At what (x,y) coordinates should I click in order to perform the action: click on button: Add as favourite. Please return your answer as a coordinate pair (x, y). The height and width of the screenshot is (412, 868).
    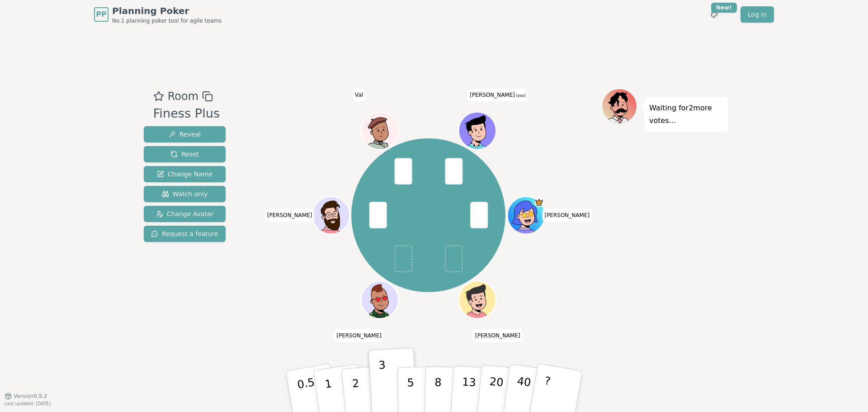
    Looking at the image, I should click on (159, 96).